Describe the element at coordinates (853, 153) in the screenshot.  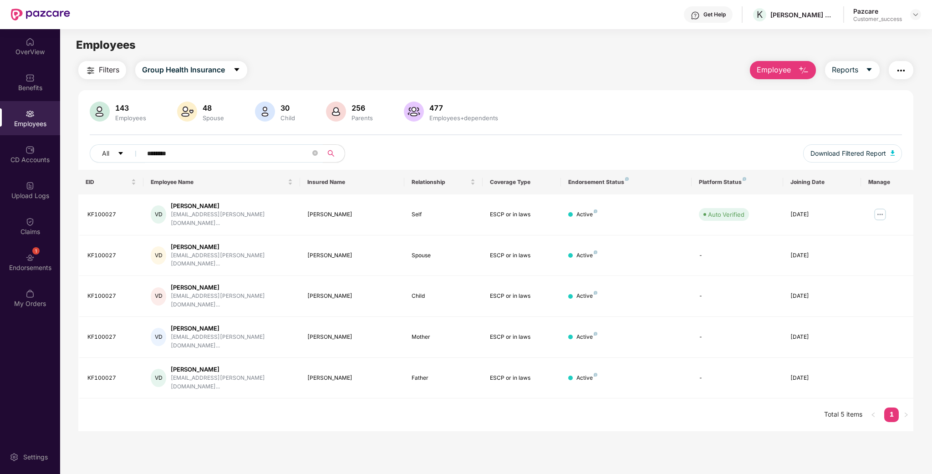
I see `button: Download Filtered Report` at that location.